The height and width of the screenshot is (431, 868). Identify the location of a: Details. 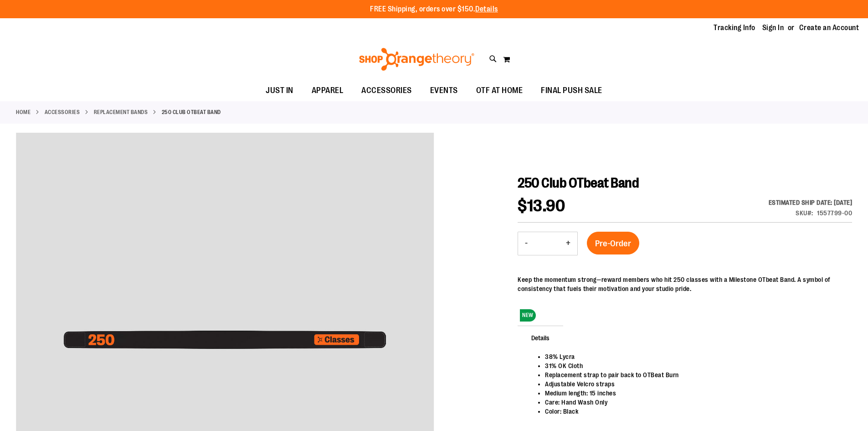
(487, 9).